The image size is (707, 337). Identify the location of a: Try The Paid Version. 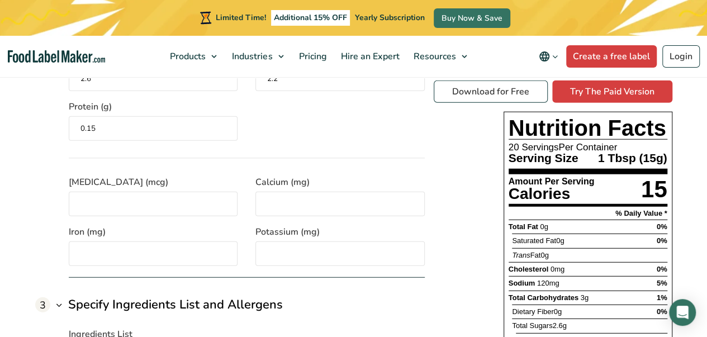
(612, 92).